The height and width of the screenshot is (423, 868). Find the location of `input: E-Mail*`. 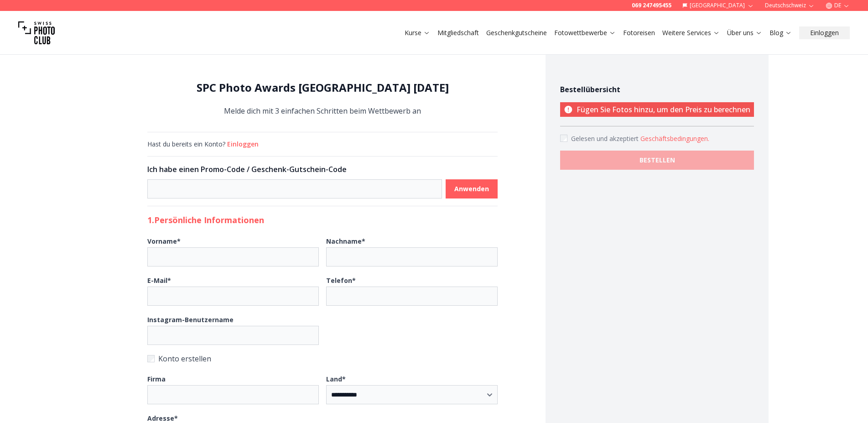

input: E-Mail* is located at coordinates (233, 296).